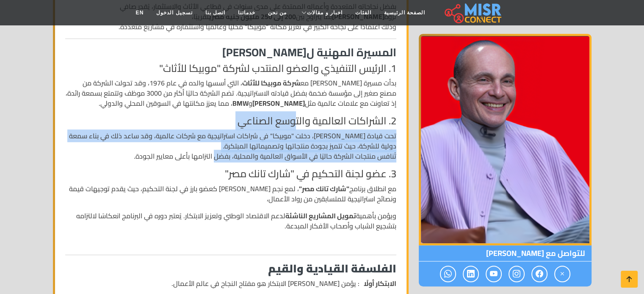 The width and height of the screenshot is (644, 294). I want to click on a: تسجيل الدخول, so click(174, 13).